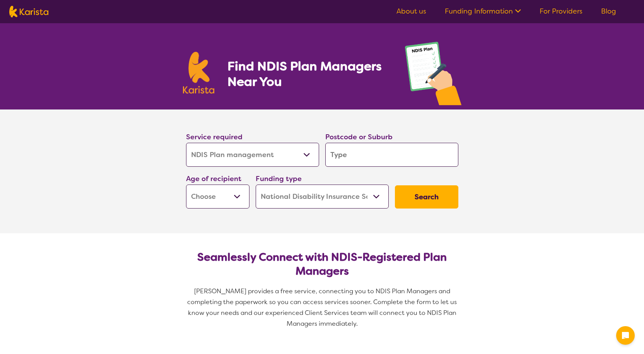 This screenshot has height=354, width=644. What do you see at coordinates (214, 137) in the screenshot?
I see `label: Service required` at bounding box center [214, 137].